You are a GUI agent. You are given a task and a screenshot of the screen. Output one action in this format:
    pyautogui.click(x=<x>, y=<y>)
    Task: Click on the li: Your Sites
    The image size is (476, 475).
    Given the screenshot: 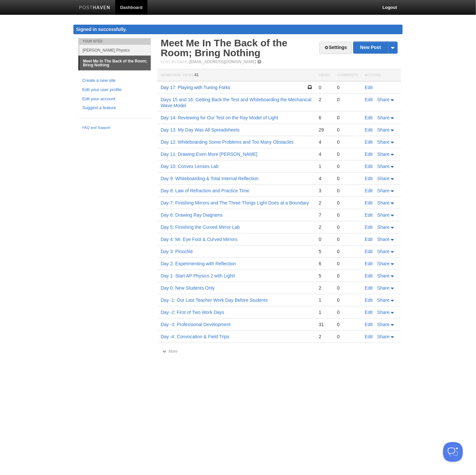 What is the action you would take?
    pyautogui.click(x=114, y=41)
    